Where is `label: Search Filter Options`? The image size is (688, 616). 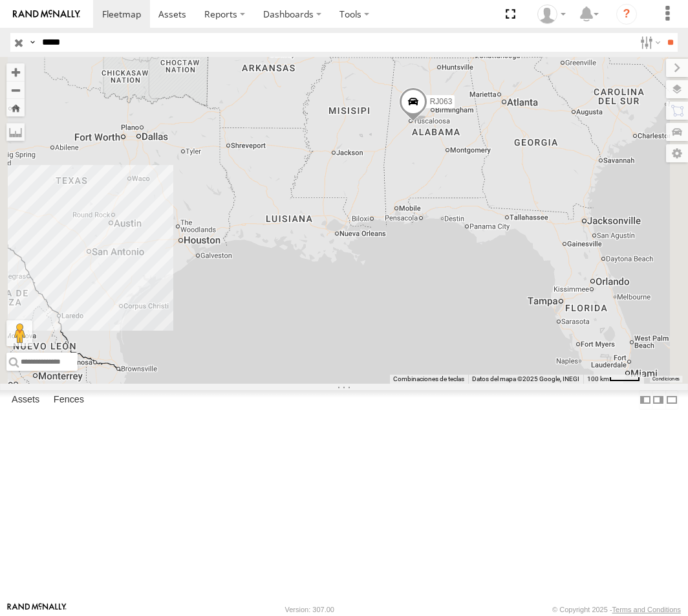 label: Search Filter Options is located at coordinates (649, 42).